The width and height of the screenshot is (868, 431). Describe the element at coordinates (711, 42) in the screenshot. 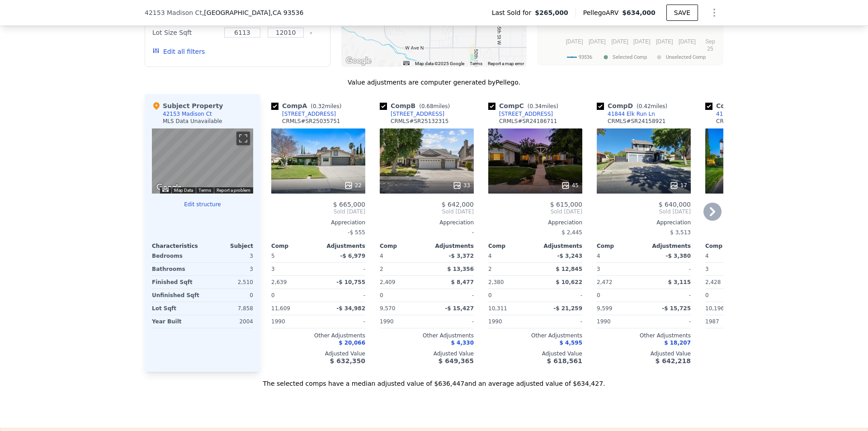

I see `text: Sep` at that location.